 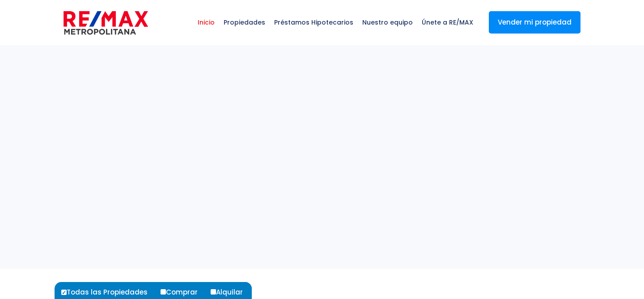 What do you see at coordinates (106, 23) in the screenshot?
I see `img: remax-metropolitana-logo` at bounding box center [106, 23].